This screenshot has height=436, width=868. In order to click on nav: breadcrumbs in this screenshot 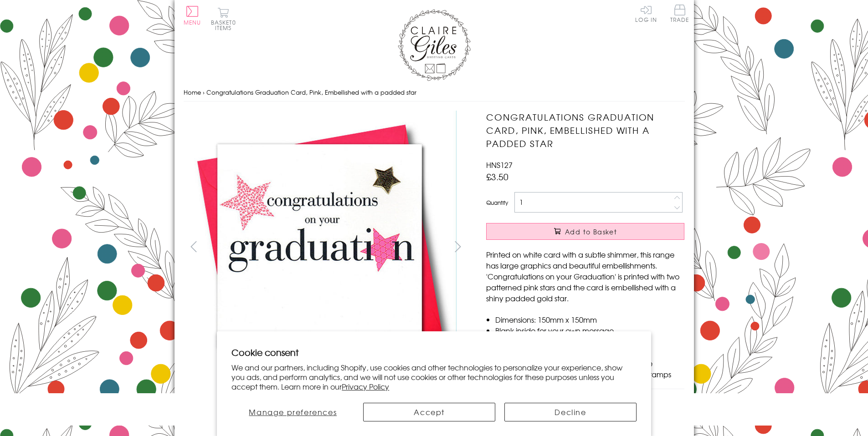, I will do `click(434, 92)`.